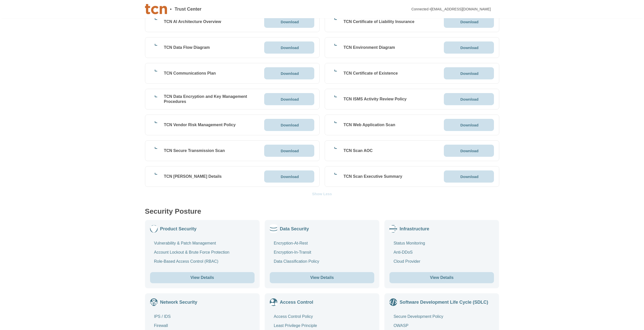 This screenshot has width=644, height=330. I want to click on div: Secure Development Policy, so click(418, 317).